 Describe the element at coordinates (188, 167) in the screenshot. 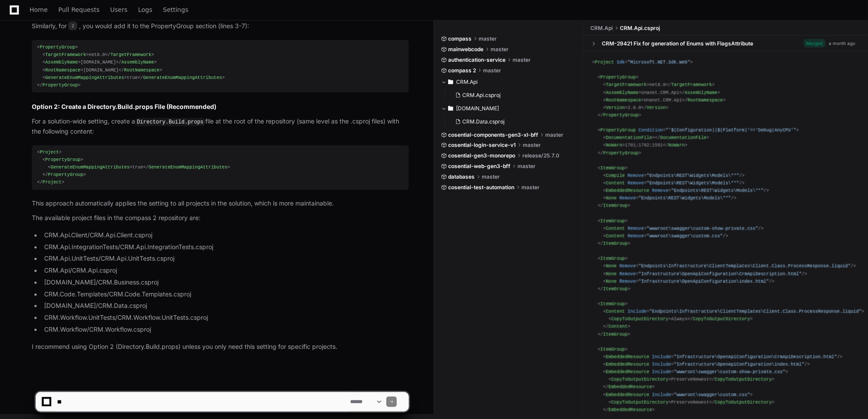

I see `span: GenerateEnumMappingAttributes` at that location.